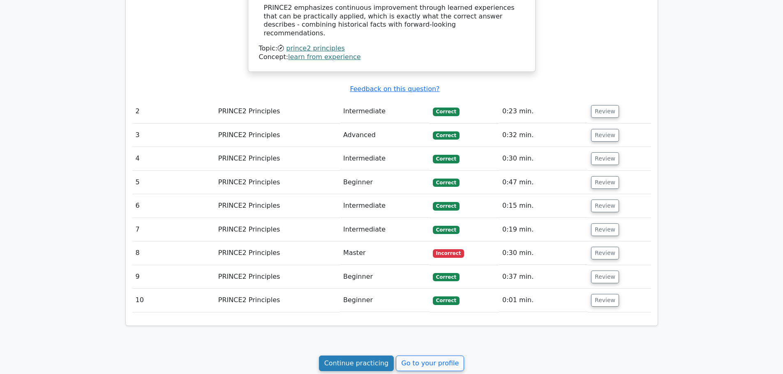 The height and width of the screenshot is (374, 783). What do you see at coordinates (543, 182) in the screenshot?
I see `td: 0:47 min.` at bounding box center [543, 182].